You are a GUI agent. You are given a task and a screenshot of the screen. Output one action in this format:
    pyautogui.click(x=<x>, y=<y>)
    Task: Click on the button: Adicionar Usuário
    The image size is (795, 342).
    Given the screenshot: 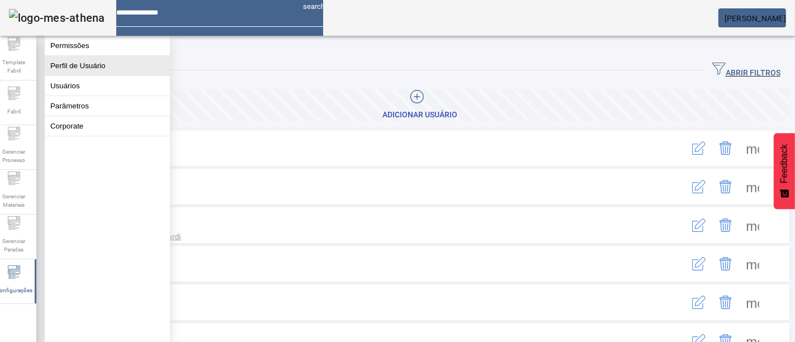 What is the action you would take?
    pyautogui.click(x=420, y=105)
    